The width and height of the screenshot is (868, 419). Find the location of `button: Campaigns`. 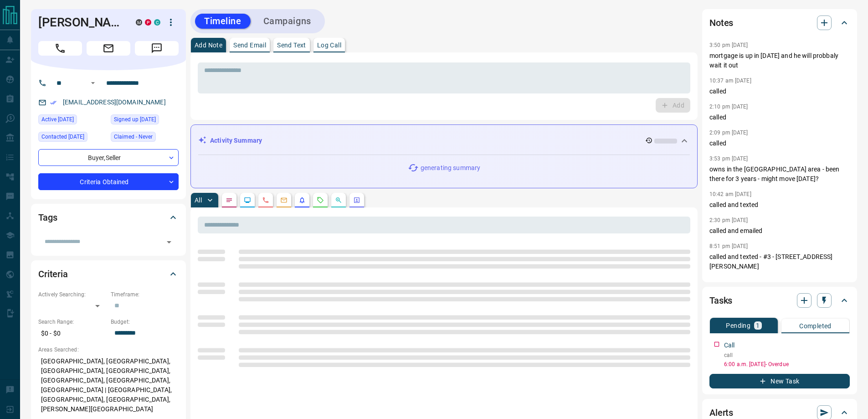

button: Campaigns is located at coordinates (287, 21).